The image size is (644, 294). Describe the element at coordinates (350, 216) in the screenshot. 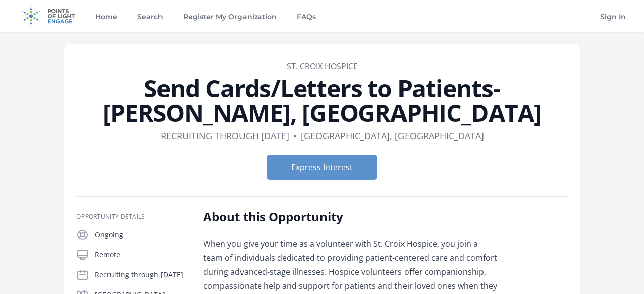

I see `h2: About this Opportunity` at that location.